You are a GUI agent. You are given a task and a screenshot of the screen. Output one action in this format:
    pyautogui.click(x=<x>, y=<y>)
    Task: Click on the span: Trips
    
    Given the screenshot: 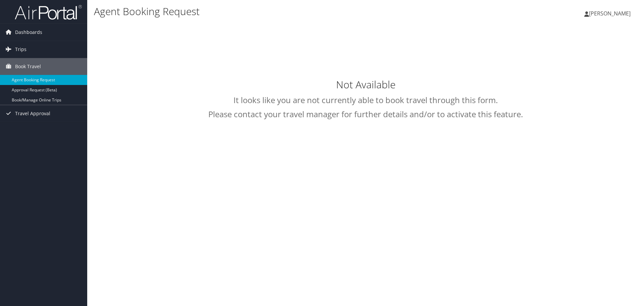 What is the action you would take?
    pyautogui.click(x=21, y=50)
    